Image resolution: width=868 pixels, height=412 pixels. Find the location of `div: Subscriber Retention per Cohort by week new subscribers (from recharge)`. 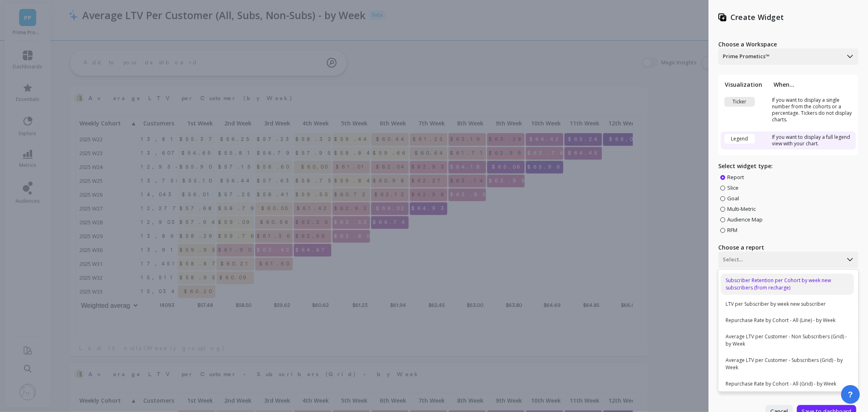

div: Subscriber Retention per Cohort by week new subscribers (from recharge) is located at coordinates (787, 284).